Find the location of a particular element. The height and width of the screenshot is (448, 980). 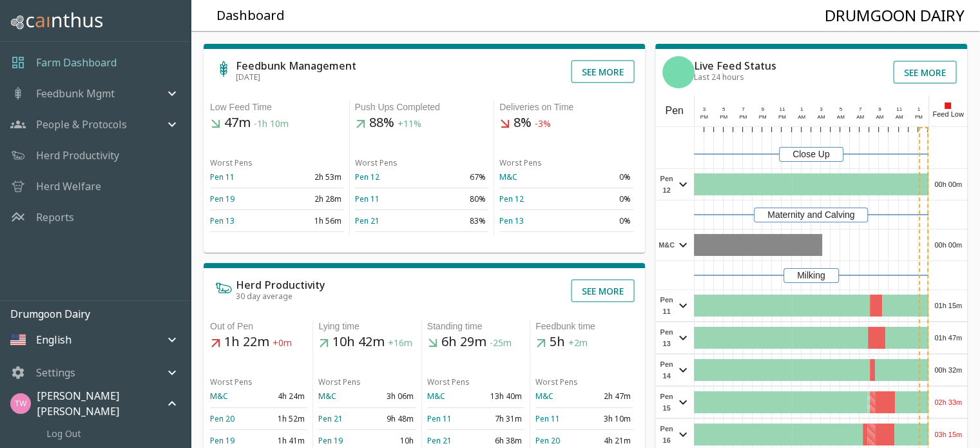

div: Close Up is located at coordinates (811, 154).